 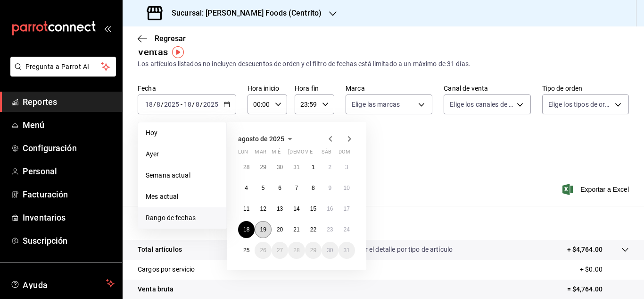 What do you see at coordinates (346, 188) in the screenshot?
I see `button: 10 de agosto de 2025` at bounding box center [346, 188].